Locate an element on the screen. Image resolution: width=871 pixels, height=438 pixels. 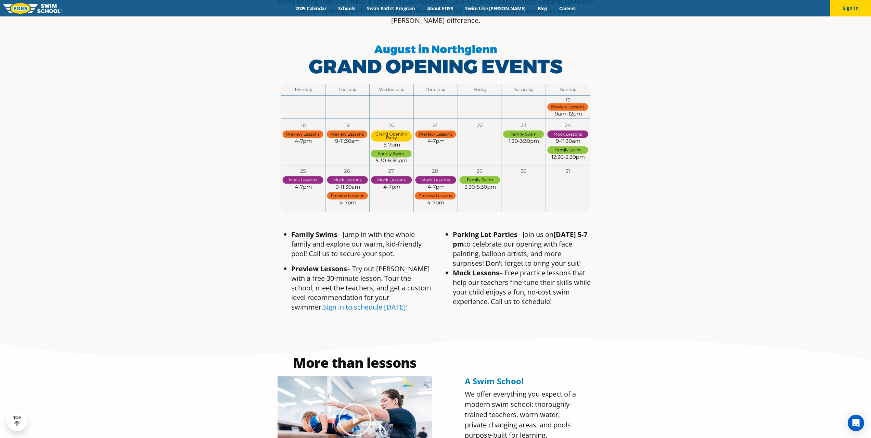
span: A Swim School is located at coordinates (494, 381).